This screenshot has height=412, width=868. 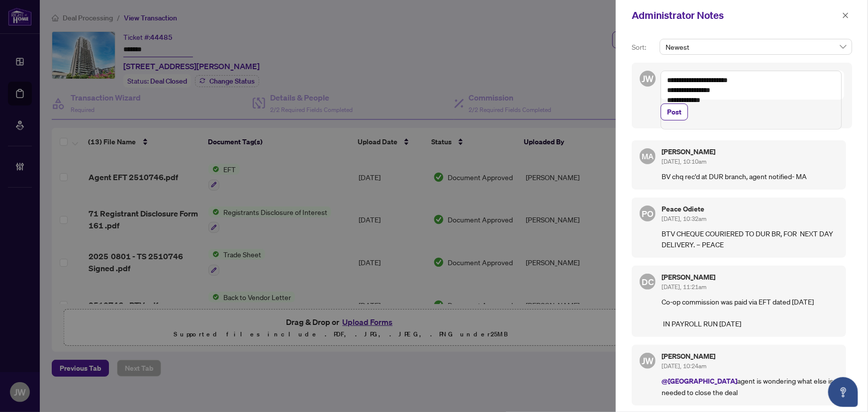 I want to click on span: MA, so click(x=648, y=156).